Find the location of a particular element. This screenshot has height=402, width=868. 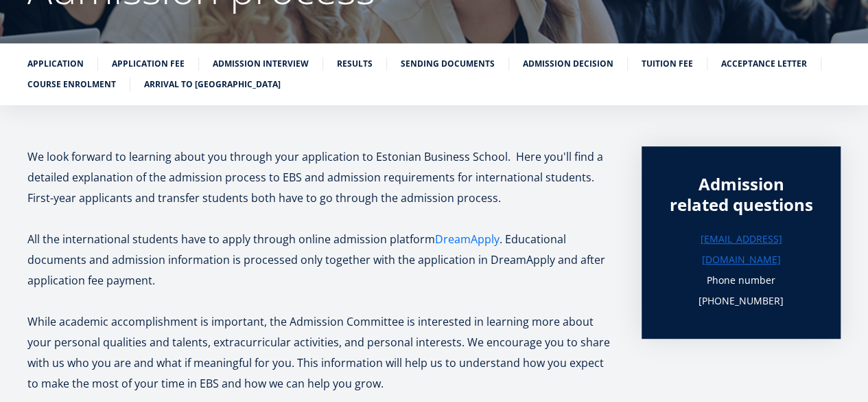

div: Admission related questions is located at coordinates (741, 195).